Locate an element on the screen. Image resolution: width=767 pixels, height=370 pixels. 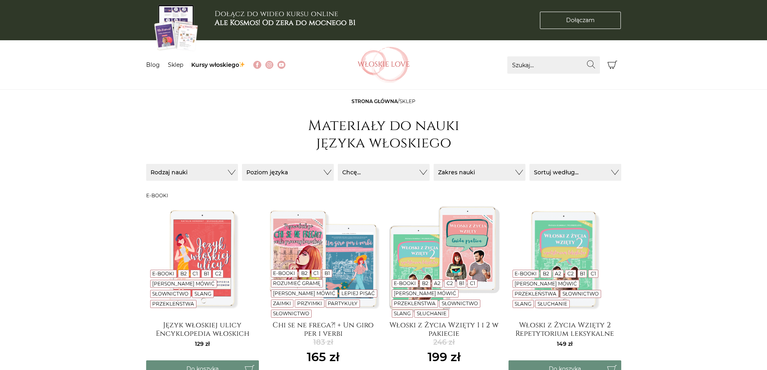
a: Blog is located at coordinates (153, 65).